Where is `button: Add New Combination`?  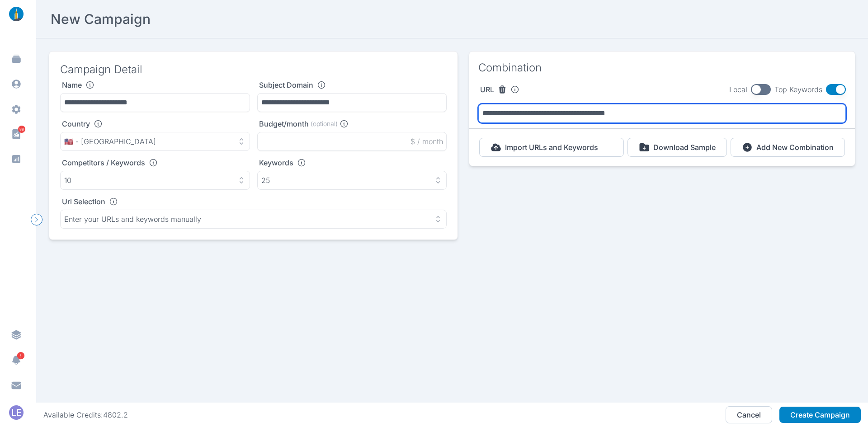 button: Add New Combination is located at coordinates (788, 147).